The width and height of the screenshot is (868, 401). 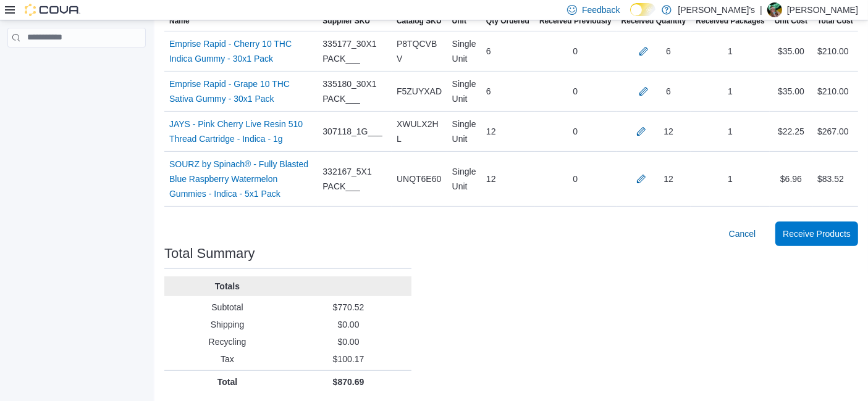 What do you see at coordinates (227, 342) in the screenshot?
I see `p: Recycling` at bounding box center [227, 342].